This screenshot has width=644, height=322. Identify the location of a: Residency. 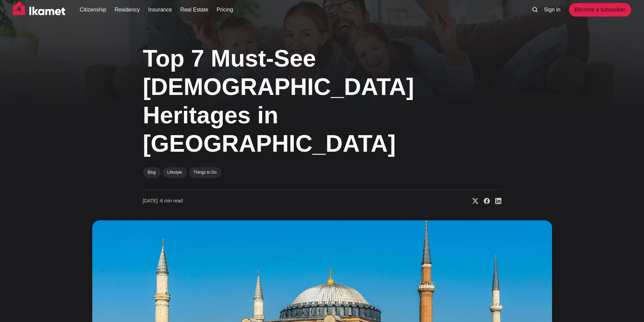
(127, 10).